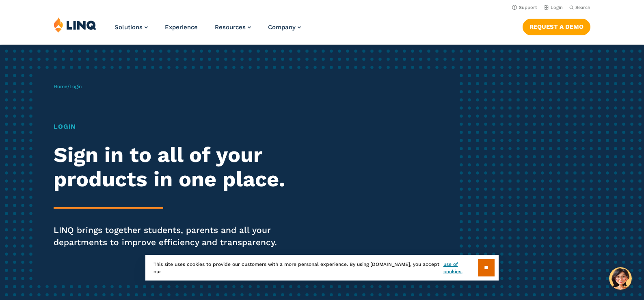 This screenshot has width=644, height=300. Describe the element at coordinates (75, 25) in the screenshot. I see `img: LINQ | K‑12 Software` at that location.